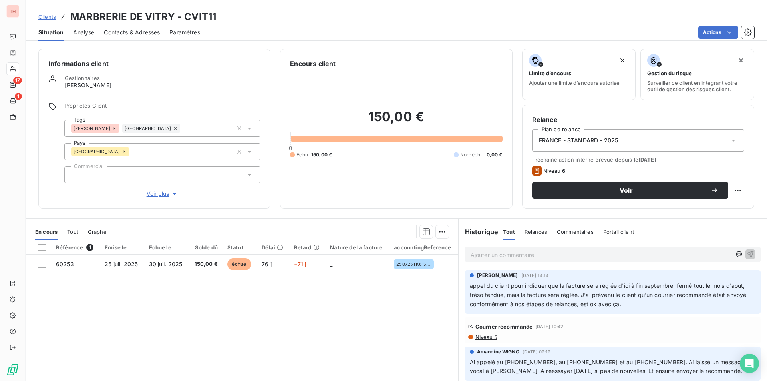  I want to click on span: 25 juil. 2025, so click(121, 264).